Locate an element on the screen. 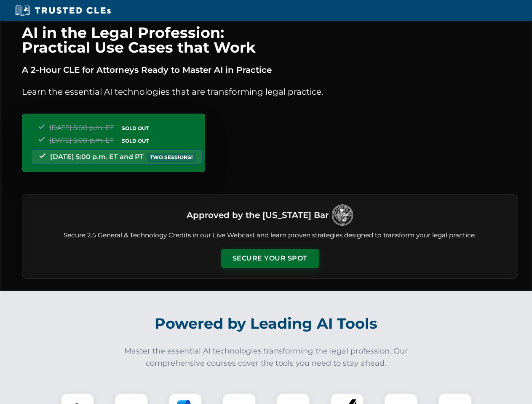  h2: Powered by Leading AI Tools is located at coordinates (266, 324).